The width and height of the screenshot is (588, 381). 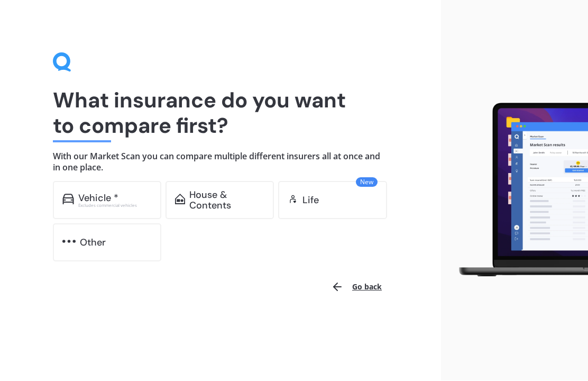 What do you see at coordinates (68, 200) in the screenshot?
I see `img: car.f15378c7a67c060ca3f3.svg` at bounding box center [68, 200].